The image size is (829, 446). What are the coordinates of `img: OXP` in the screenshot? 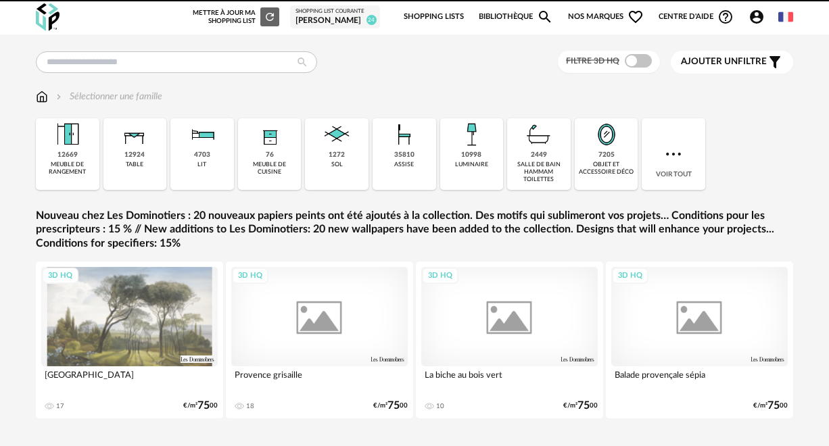 It's located at (47, 17).